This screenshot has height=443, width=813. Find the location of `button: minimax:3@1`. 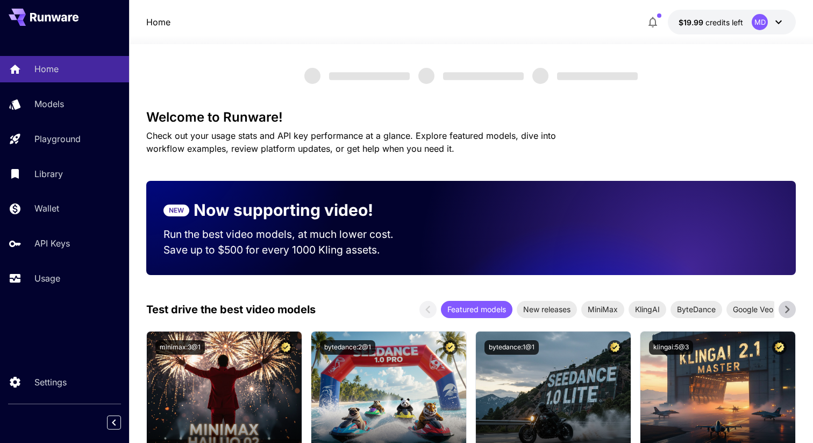

button: minimax:3@1 is located at coordinates (180, 347).